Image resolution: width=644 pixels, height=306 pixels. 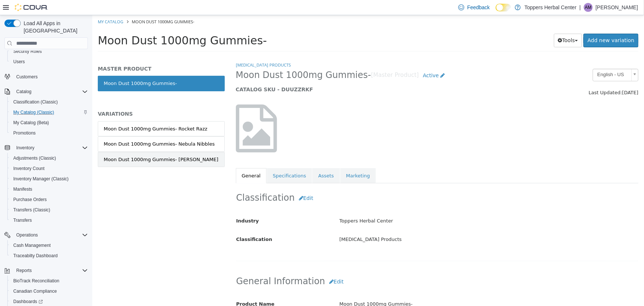 I want to click on span: AM, so click(x=588, y=7).